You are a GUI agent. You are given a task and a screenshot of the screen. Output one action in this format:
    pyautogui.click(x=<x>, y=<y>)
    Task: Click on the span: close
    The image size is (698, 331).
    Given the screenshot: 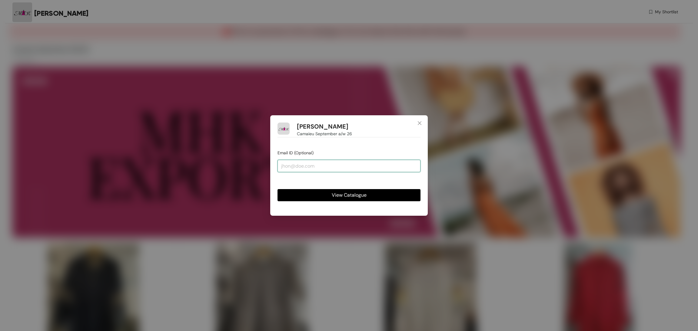 What is the action you would take?
    pyautogui.click(x=420, y=123)
    